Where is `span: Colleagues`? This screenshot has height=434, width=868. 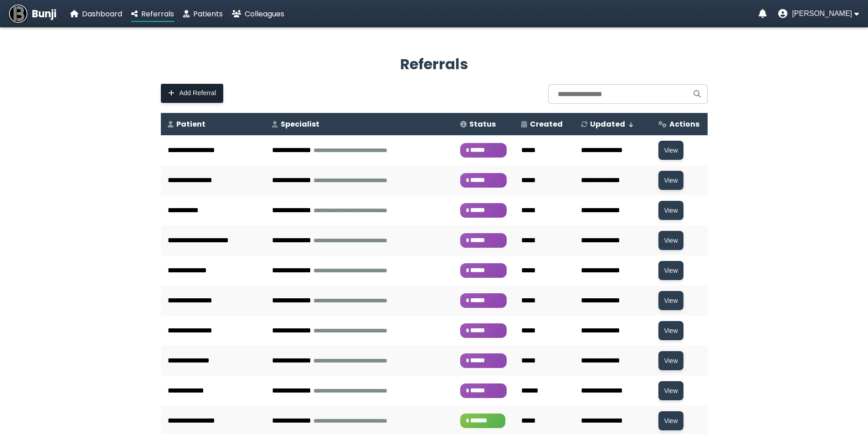
span: Colleagues is located at coordinates (265, 14).